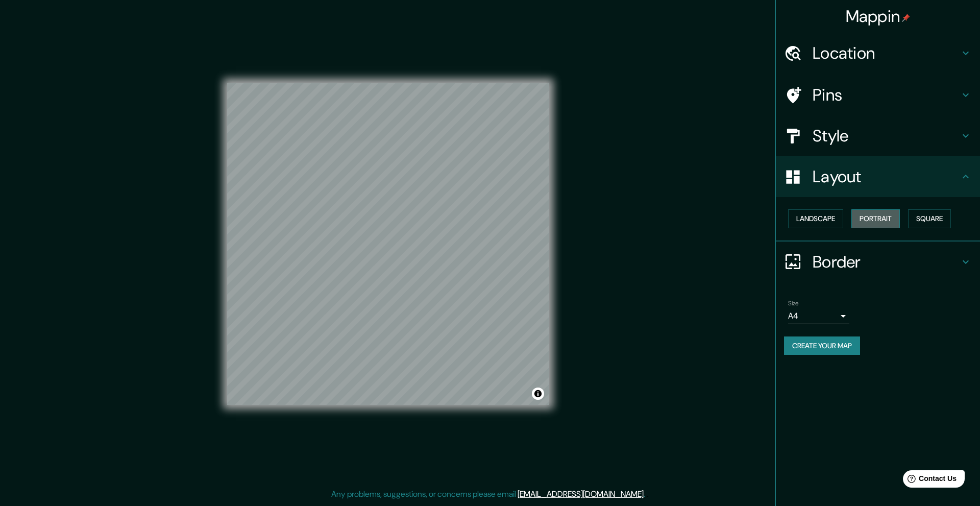 This screenshot has height=506, width=980. Describe the element at coordinates (875, 219) in the screenshot. I see `button: Portrait` at that location.